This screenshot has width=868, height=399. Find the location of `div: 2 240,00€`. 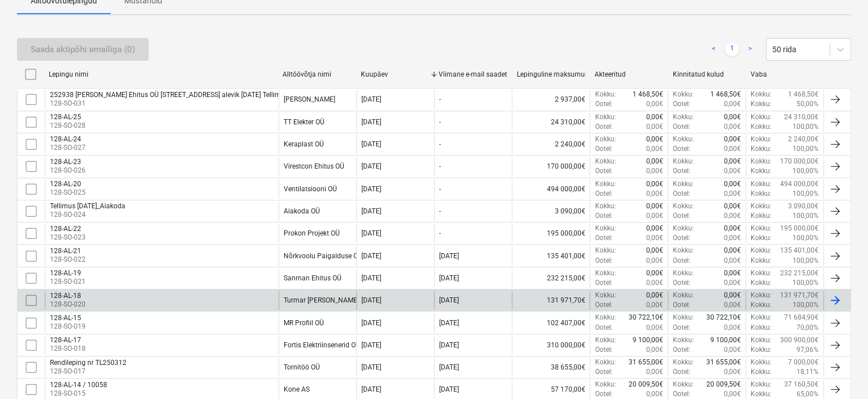

div: 2 240,00€ is located at coordinates (550, 144).